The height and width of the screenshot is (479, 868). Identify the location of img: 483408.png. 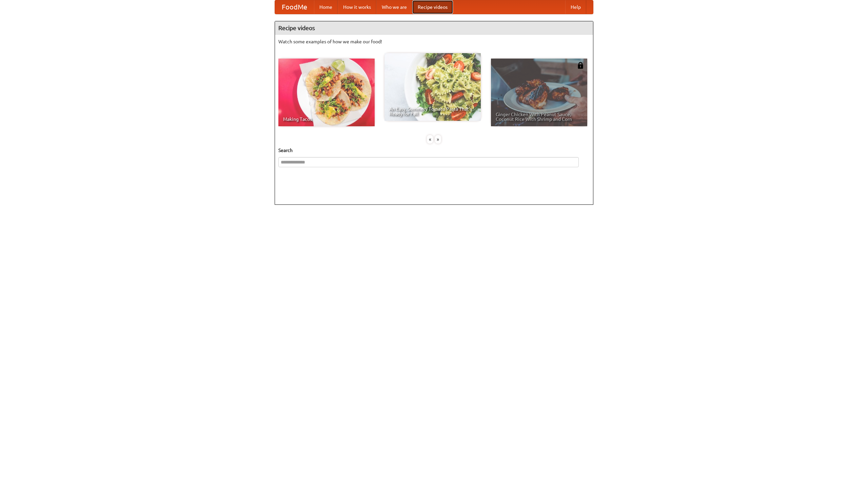
(580, 65).